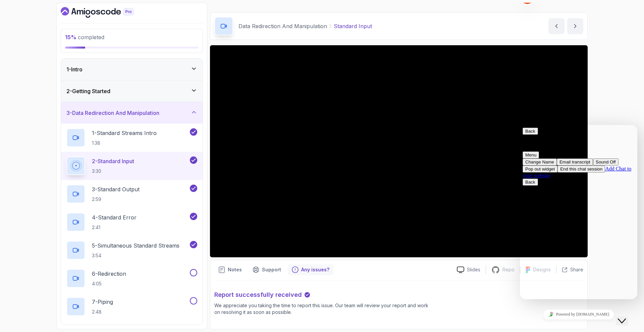 The width and height of the screenshot is (644, 332). Describe the element at coordinates (113, 113) in the screenshot. I see `h3: 3 - Data Redirection And Manipulation` at that location.